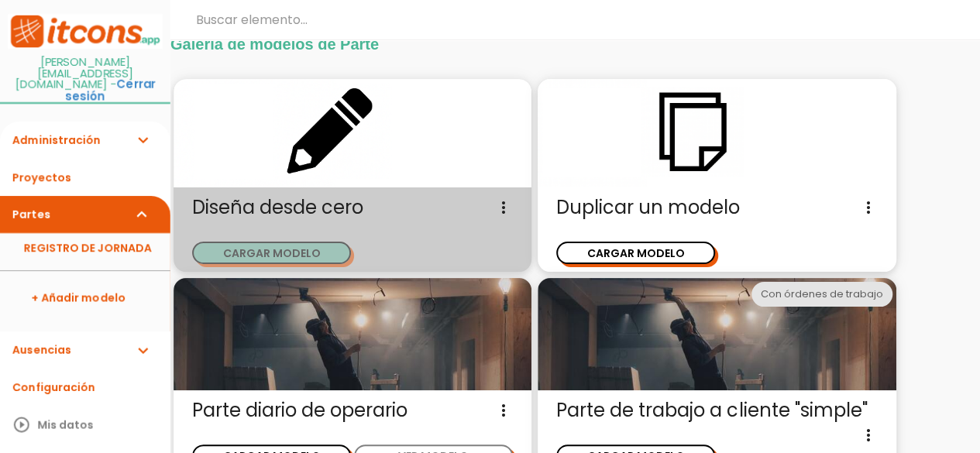 The width and height of the screenshot is (980, 453). What do you see at coordinates (85, 297) in the screenshot?
I see `a: + Añadir modelo` at bounding box center [85, 297].